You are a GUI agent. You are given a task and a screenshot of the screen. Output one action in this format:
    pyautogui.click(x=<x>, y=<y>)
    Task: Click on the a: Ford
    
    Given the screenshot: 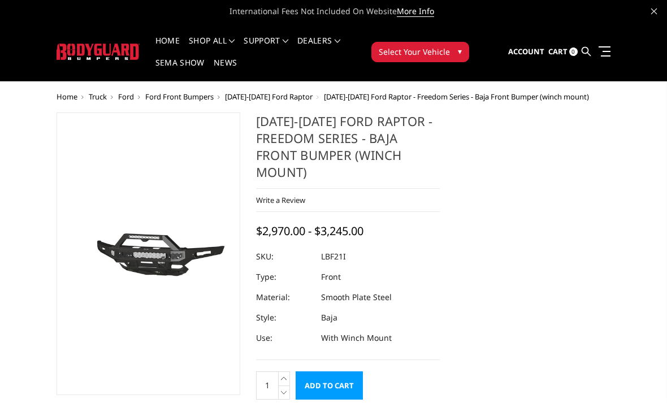 What is the action you would take?
    pyautogui.click(x=126, y=97)
    